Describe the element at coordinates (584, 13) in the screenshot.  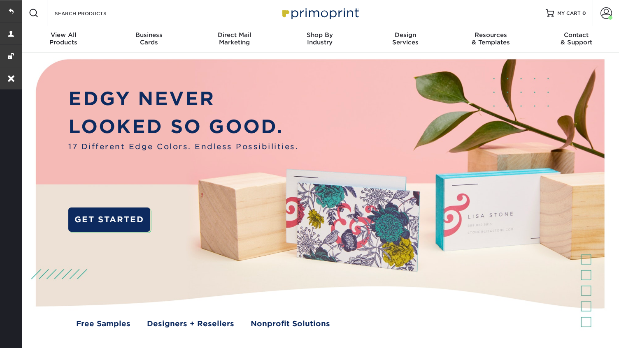
I see `span: 0` at that location.